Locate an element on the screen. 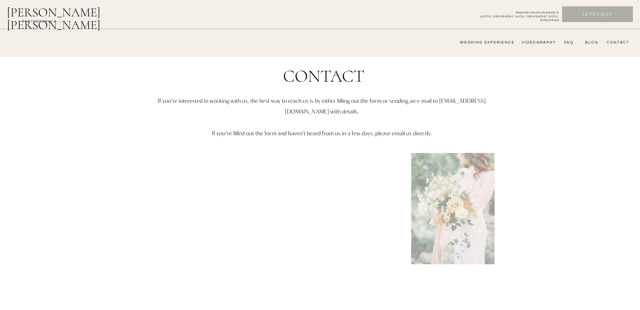 The width and height of the screenshot is (640, 310). nav: bLog is located at coordinates (591, 43).